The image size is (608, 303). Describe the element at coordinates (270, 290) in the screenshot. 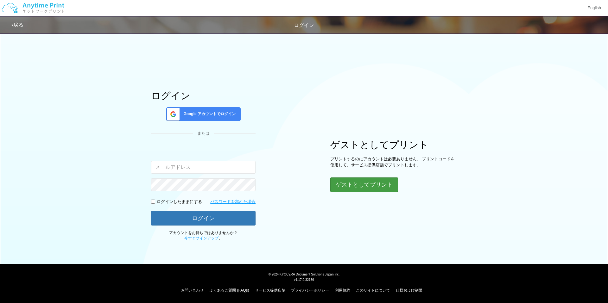

I see `a: サービス提供店舗` at that location.